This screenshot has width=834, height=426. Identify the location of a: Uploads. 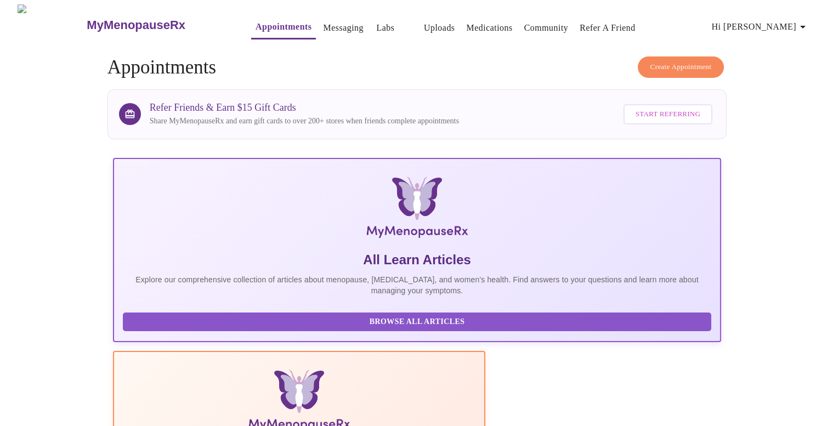
(439, 28).